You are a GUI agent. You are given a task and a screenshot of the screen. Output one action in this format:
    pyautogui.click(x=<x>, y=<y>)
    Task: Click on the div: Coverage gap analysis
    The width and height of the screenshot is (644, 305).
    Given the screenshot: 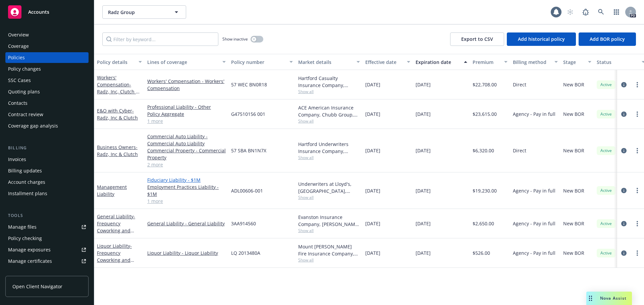 What is the action you would take?
    pyautogui.click(x=33, y=126)
    